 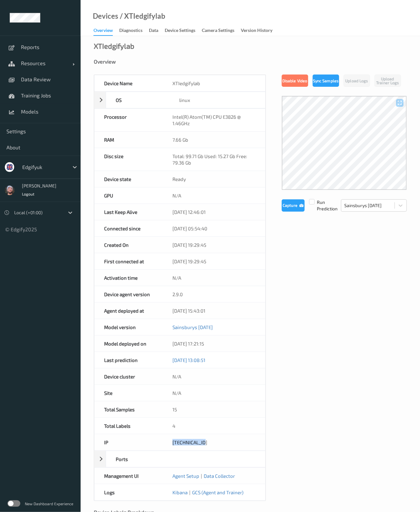 I want to click on a: Devices, so click(x=105, y=16).